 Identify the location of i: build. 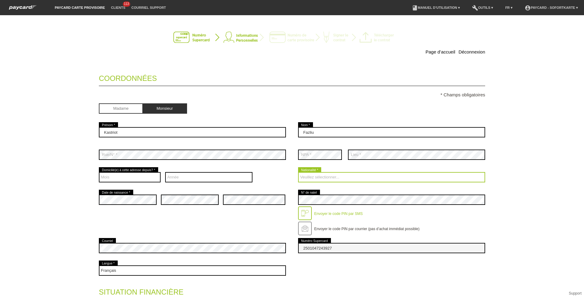
(475, 8).